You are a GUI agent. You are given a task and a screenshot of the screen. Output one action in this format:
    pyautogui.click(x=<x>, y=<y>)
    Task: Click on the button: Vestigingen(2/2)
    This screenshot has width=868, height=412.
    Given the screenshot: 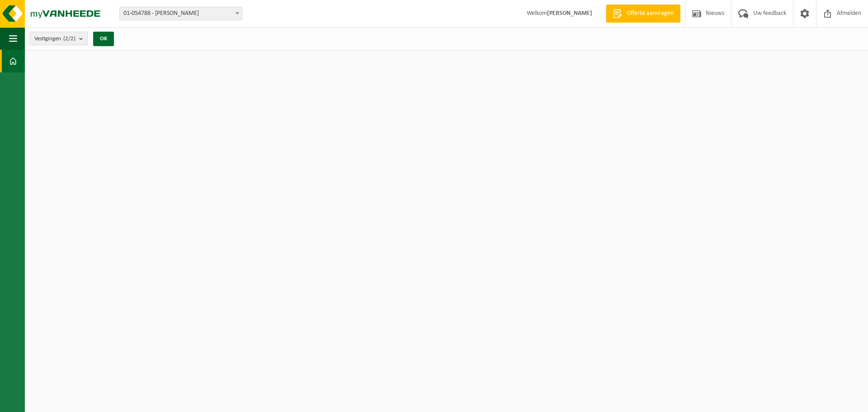 What is the action you would take?
    pyautogui.click(x=58, y=38)
    